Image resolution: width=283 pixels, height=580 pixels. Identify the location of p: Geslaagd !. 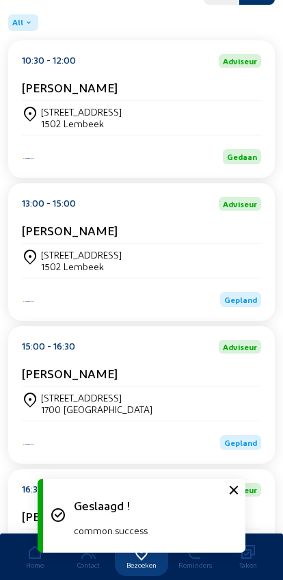
(152, 505).